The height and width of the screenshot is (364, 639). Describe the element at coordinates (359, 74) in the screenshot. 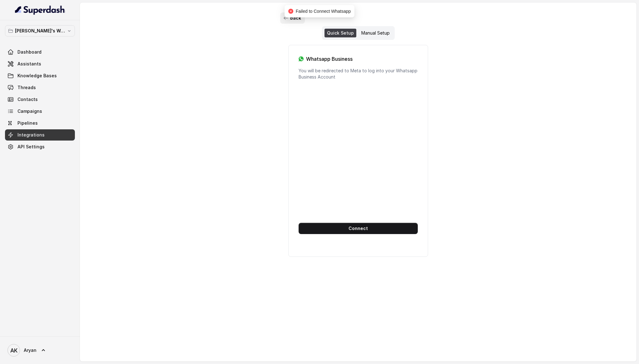

I see `p: You will be redirected to Meta to log into your Whatsapp Business Account` at that location.